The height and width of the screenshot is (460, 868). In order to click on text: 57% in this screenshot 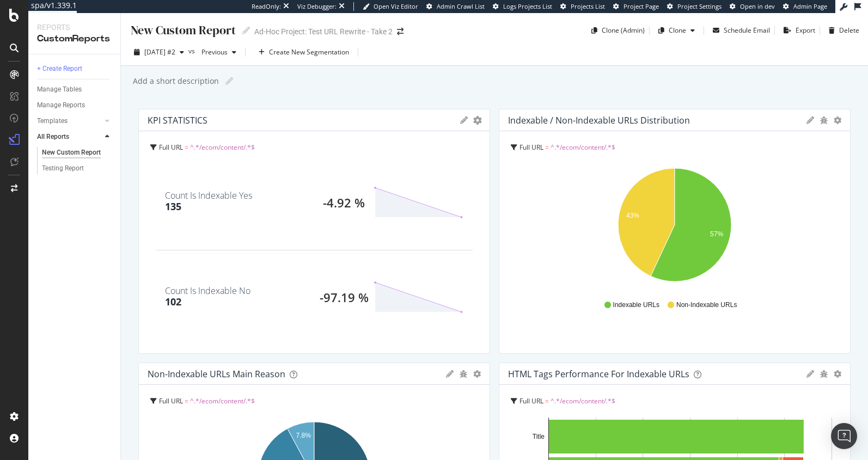, I will do `click(716, 234)`.